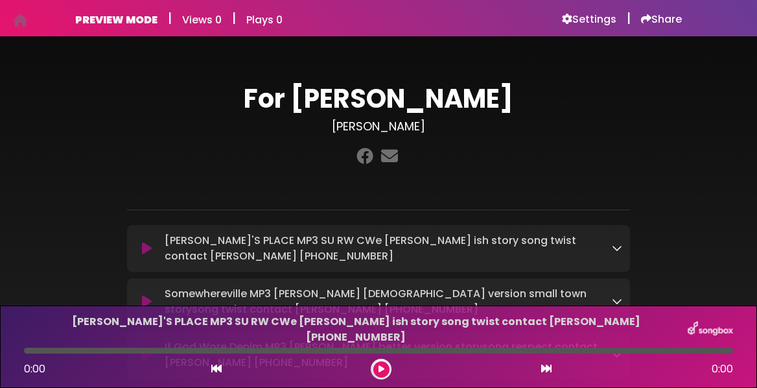 The image size is (757, 388). Describe the element at coordinates (661, 19) in the screenshot. I see `a: Share` at that location.